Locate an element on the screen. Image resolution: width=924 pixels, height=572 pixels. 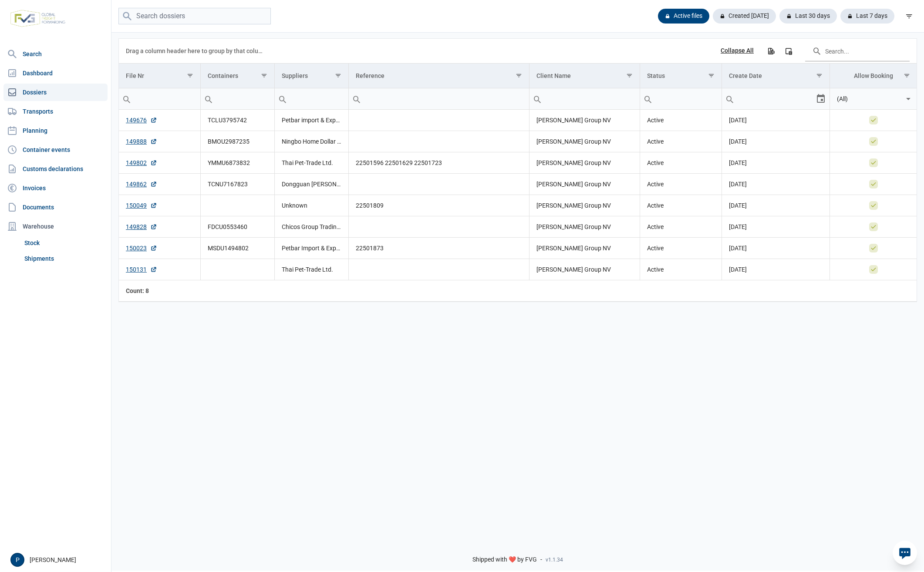
a: Planning is located at coordinates (55, 131).